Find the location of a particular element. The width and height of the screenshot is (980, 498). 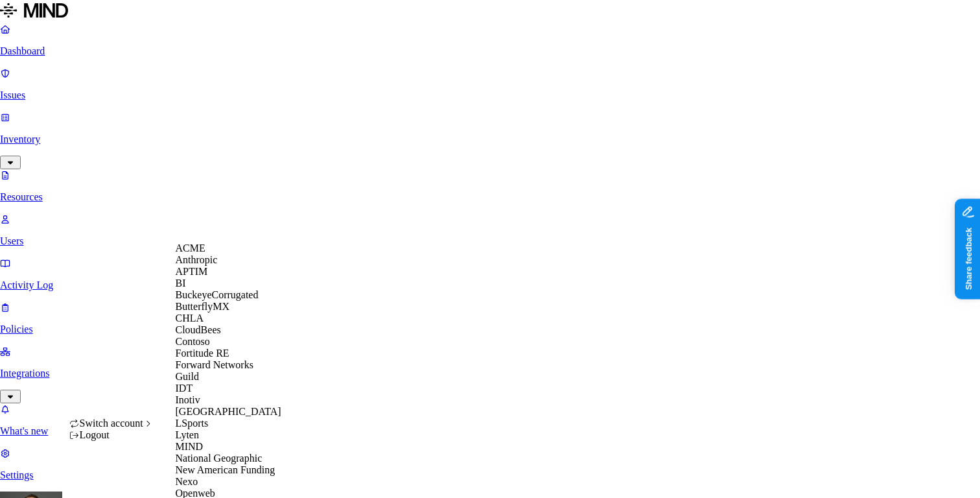

span: Guild is located at coordinates (188, 376).